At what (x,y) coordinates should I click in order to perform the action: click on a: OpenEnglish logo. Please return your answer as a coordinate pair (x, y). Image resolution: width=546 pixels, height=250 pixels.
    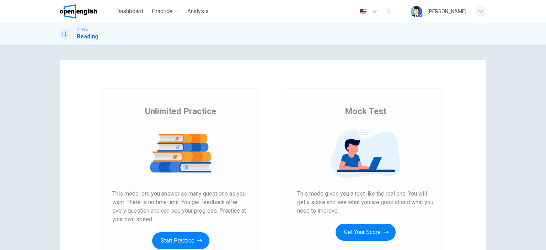
    Looking at the image, I should click on (86, 11).